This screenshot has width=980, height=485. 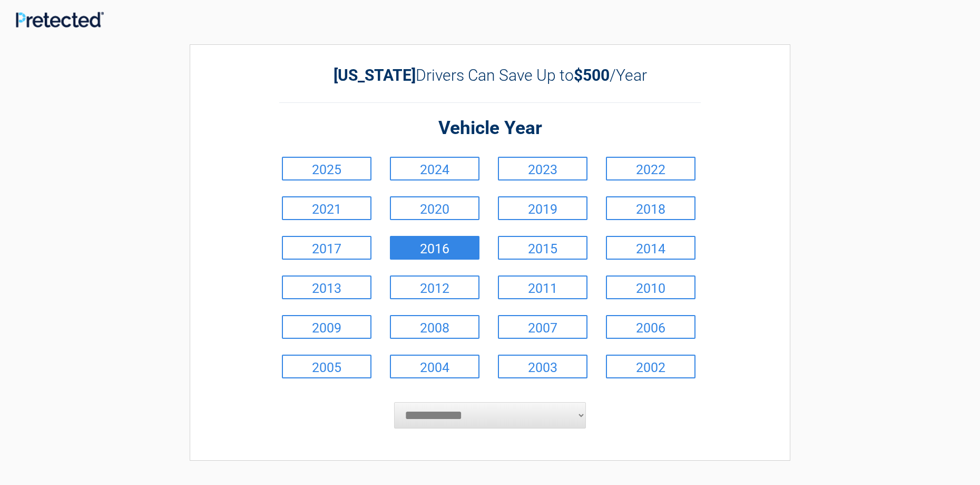 I want to click on a: 2002, so click(x=651, y=366).